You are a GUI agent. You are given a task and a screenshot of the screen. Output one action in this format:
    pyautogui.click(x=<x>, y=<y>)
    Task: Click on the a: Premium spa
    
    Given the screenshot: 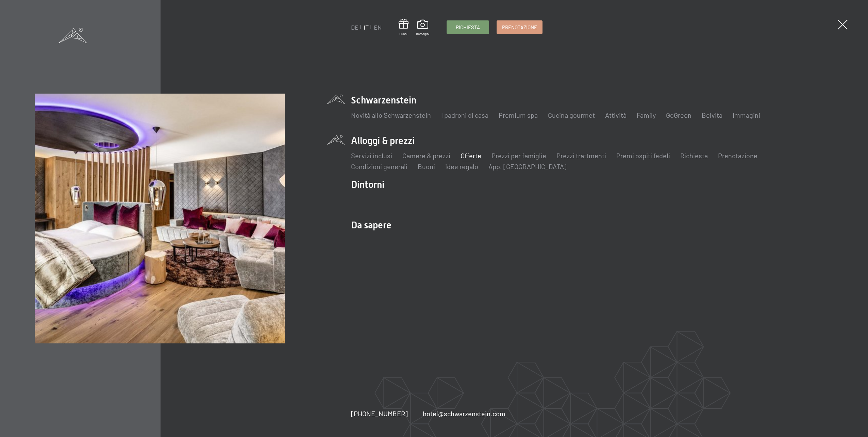 What is the action you would take?
    pyautogui.click(x=518, y=115)
    